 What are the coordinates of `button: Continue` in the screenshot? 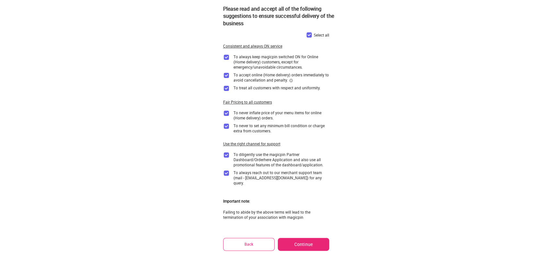 It's located at (303, 244).